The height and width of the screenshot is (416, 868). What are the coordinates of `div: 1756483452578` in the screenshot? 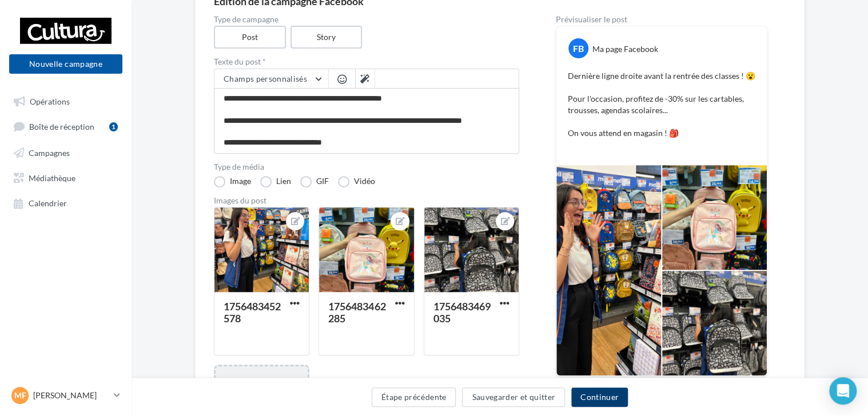 It's located at (252, 312).